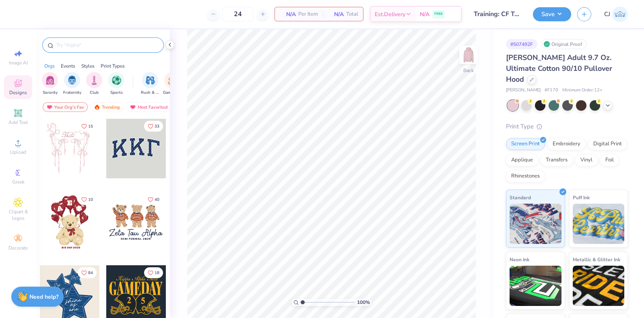  What do you see at coordinates (438, 14) in the screenshot?
I see `span: FREE` at bounding box center [438, 14].